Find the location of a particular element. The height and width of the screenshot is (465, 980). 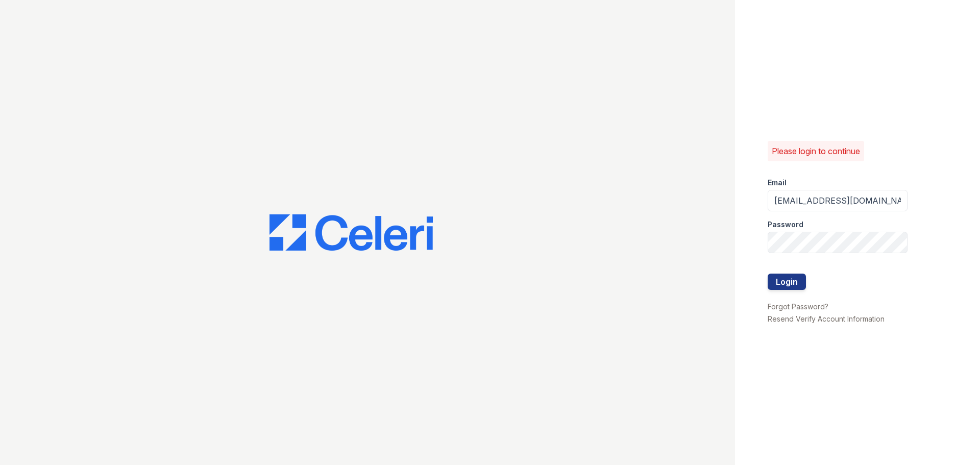

button: Login is located at coordinates (787, 282).